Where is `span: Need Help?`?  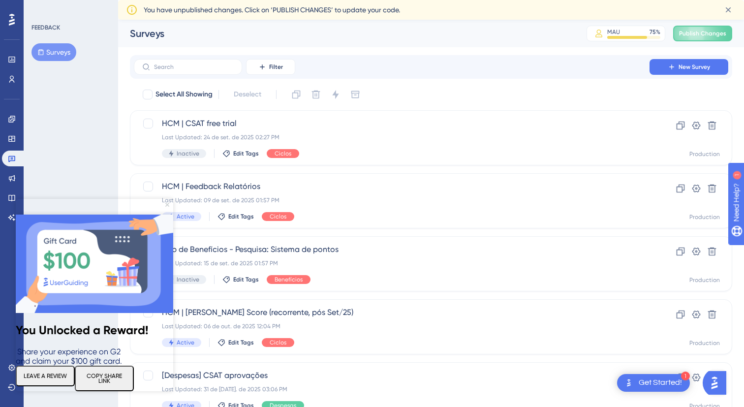
span: Need Help? is located at coordinates (42, 8).